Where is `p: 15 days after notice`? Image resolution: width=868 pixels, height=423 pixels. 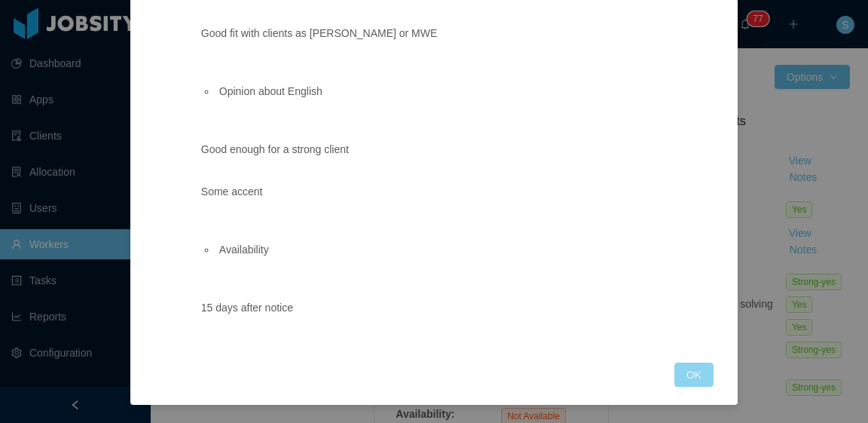 p: 15 days after notice is located at coordinates (437, 308).